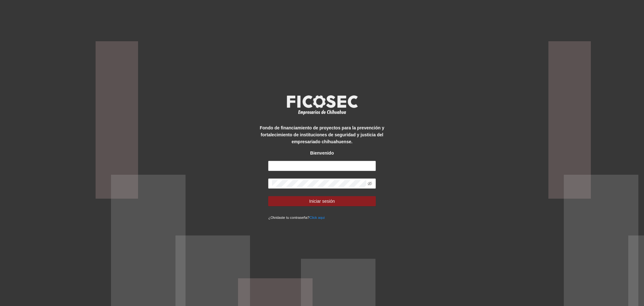 This screenshot has height=306, width=644. What do you see at coordinates (322, 201) in the screenshot?
I see `button: Iniciar sesión` at bounding box center [322, 201].